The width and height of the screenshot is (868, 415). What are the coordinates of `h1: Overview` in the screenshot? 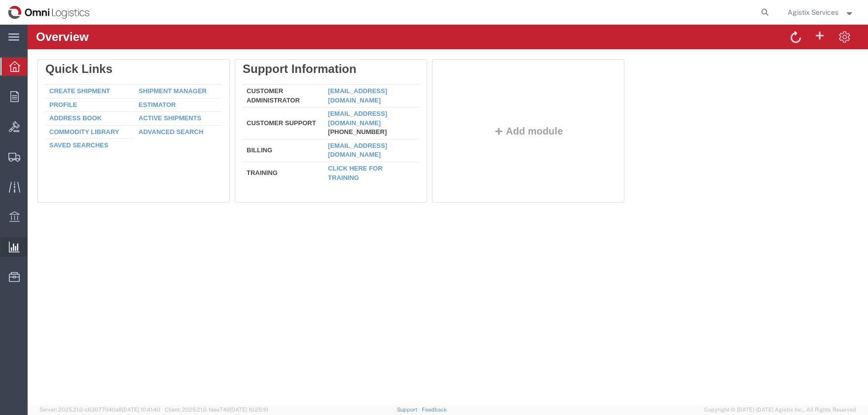 It's located at (34, 12).